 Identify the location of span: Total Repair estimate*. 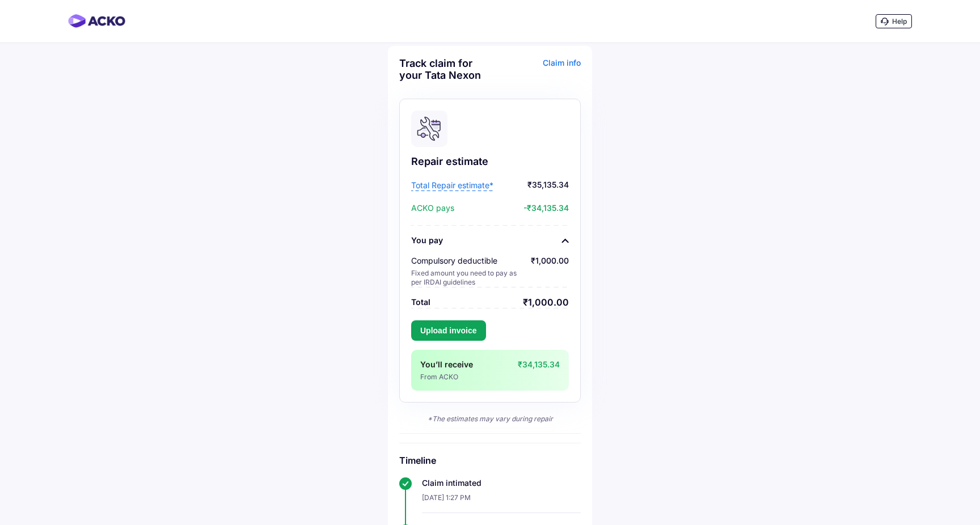
(452, 186).